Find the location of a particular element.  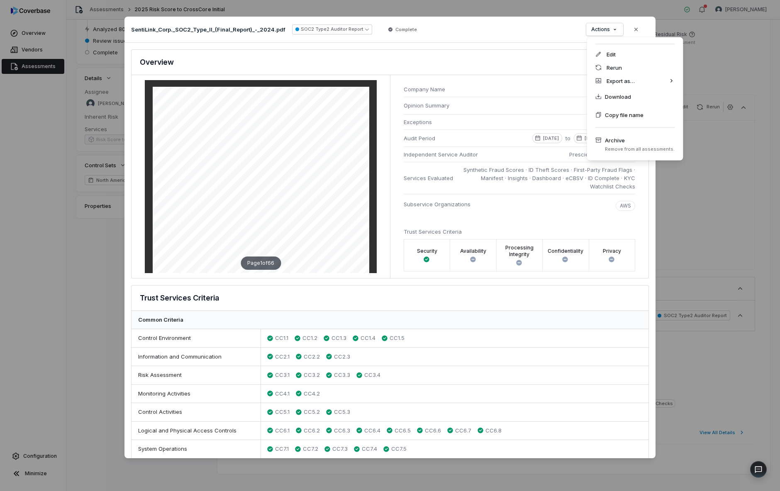

span: Download is located at coordinates (618, 97).